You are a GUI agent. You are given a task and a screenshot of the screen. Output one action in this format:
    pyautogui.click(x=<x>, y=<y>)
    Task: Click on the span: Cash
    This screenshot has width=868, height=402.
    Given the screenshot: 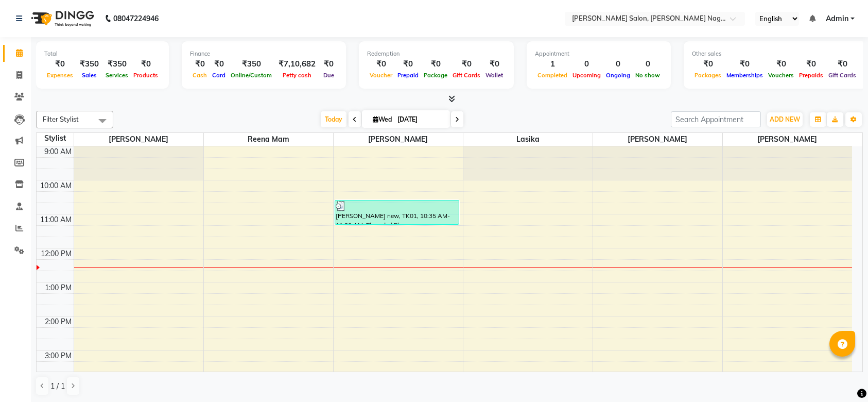 What is the action you would take?
    pyautogui.click(x=200, y=75)
    